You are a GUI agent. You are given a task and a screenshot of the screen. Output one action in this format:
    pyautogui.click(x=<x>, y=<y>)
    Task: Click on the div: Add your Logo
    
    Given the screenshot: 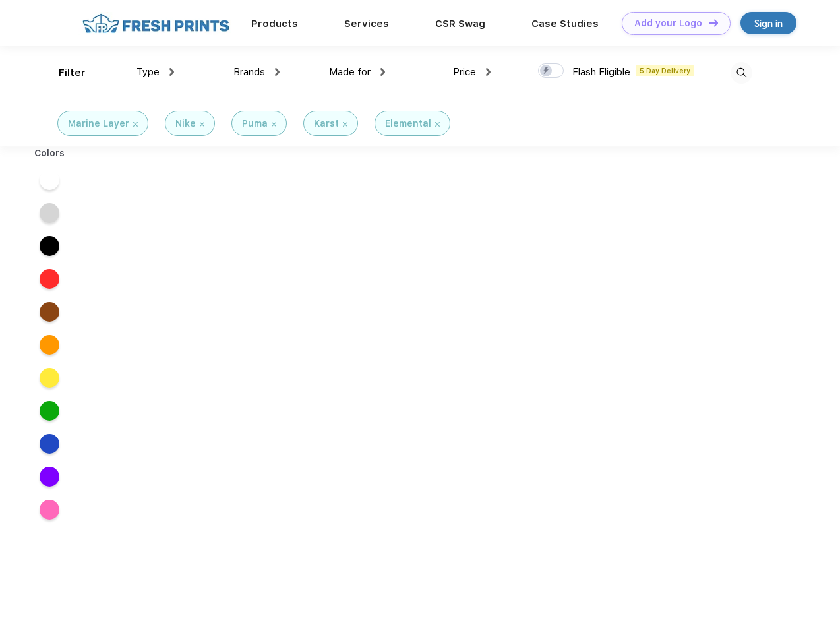 What is the action you would take?
    pyautogui.click(x=668, y=23)
    